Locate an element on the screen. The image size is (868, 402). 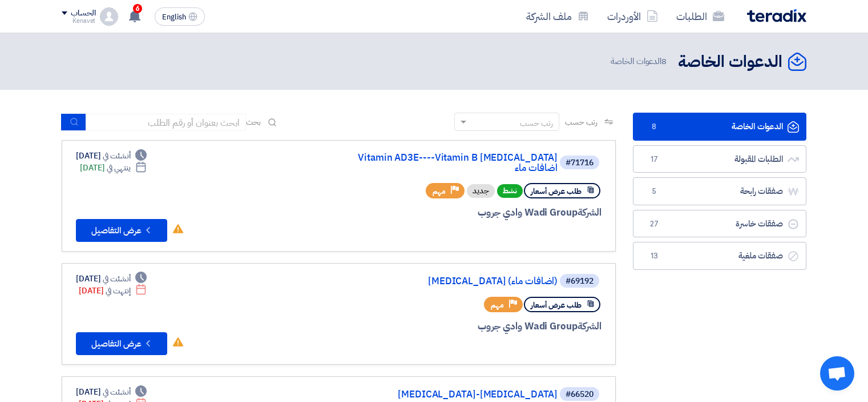
div: جديد is located at coordinates (481, 191).